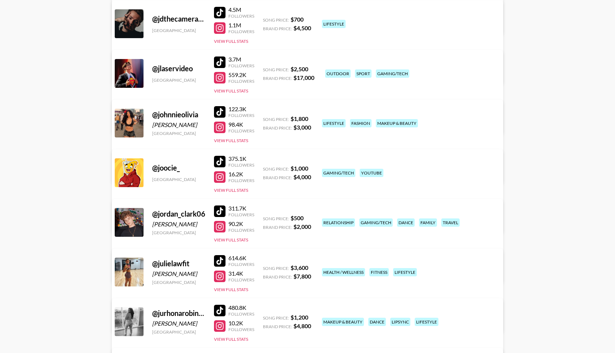  What do you see at coordinates (241, 124) in the screenshot?
I see `div: 98.4K` at bounding box center [241, 124].